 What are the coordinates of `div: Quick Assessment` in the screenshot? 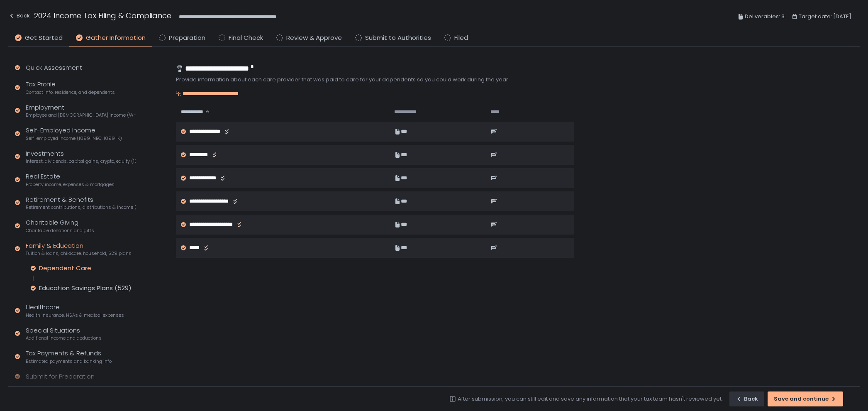 It's located at (54, 68).